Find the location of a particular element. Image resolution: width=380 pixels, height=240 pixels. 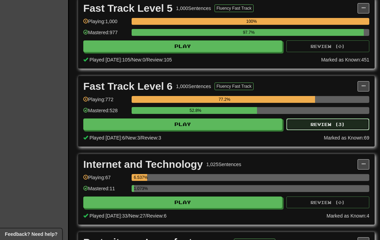

div: Mastered: 977 is located at coordinates (106, 35).